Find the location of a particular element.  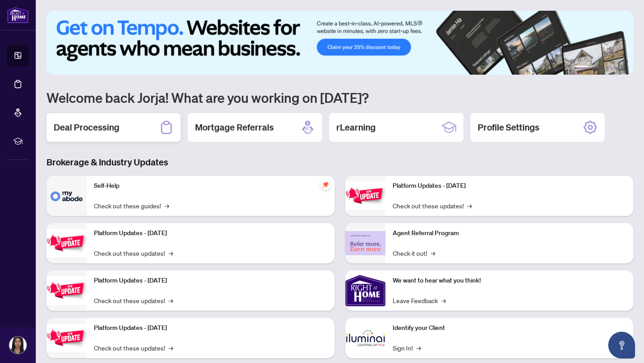

button: 1 is located at coordinates (582, 67).